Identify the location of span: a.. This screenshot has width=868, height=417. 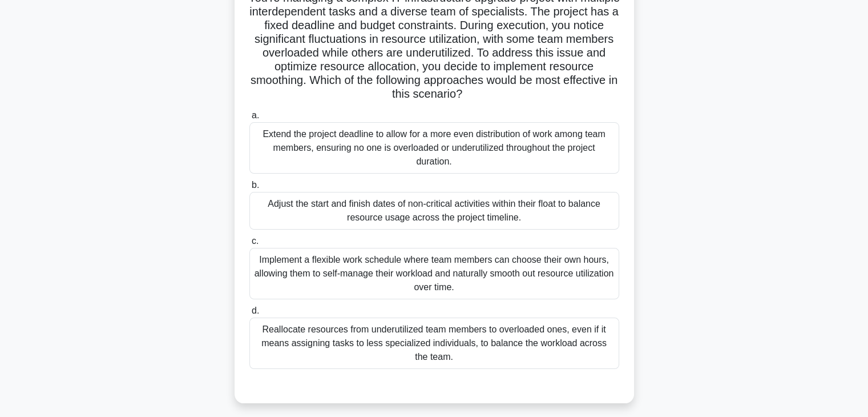
(255, 115).